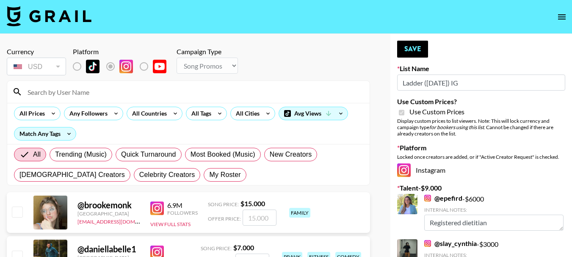 Image resolution: width=572 pixels, height=257 pixels. Describe the element at coordinates (167, 175) in the screenshot. I see `span: Celebrity Creators` at that location.